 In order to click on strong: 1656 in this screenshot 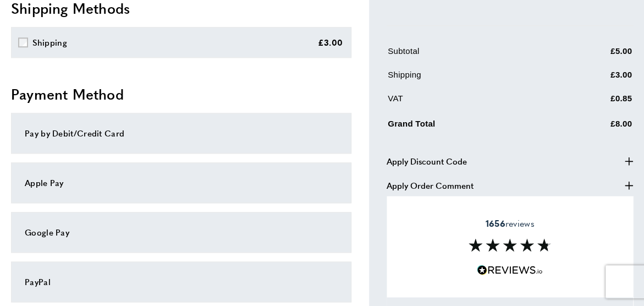, I will do `click(495, 223)`.